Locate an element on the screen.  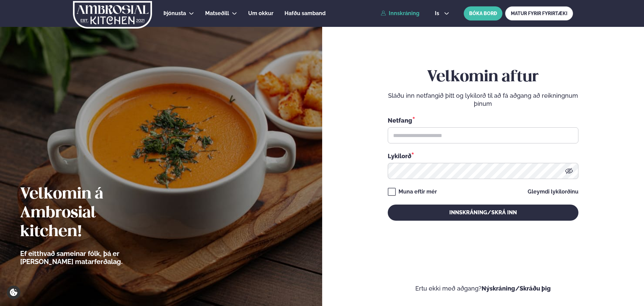
div: Lykilorð is located at coordinates (483, 156).